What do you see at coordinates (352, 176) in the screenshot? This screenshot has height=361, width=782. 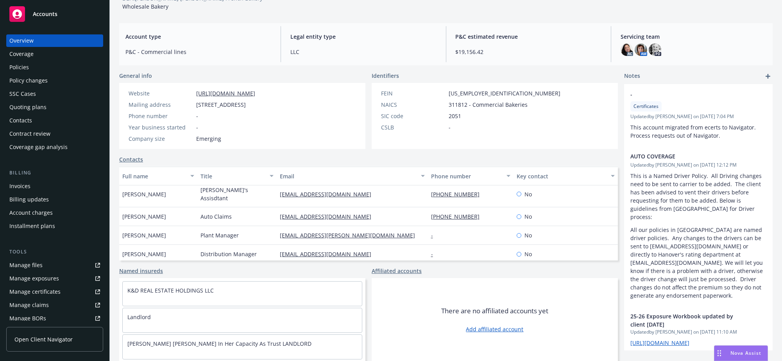 I see `button: Email` at bounding box center [352, 176].